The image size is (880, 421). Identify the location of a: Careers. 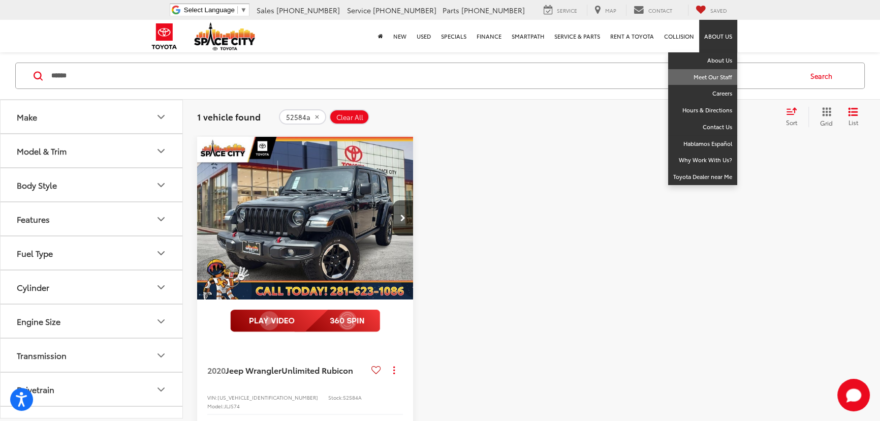
(703, 93).